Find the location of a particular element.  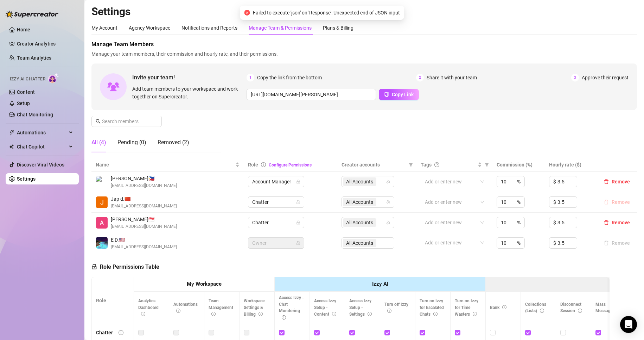

button: Copy Link is located at coordinates (399, 95).